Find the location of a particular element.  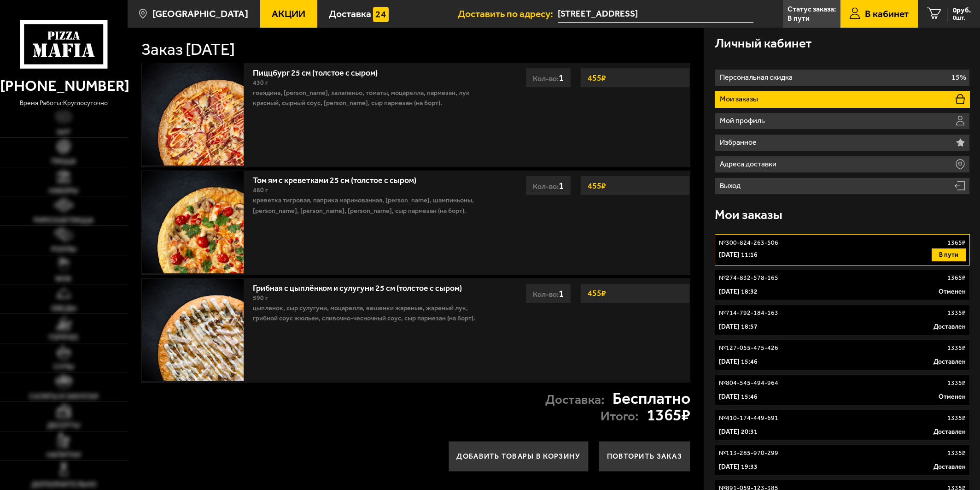

span: 590 г is located at coordinates (260, 298).